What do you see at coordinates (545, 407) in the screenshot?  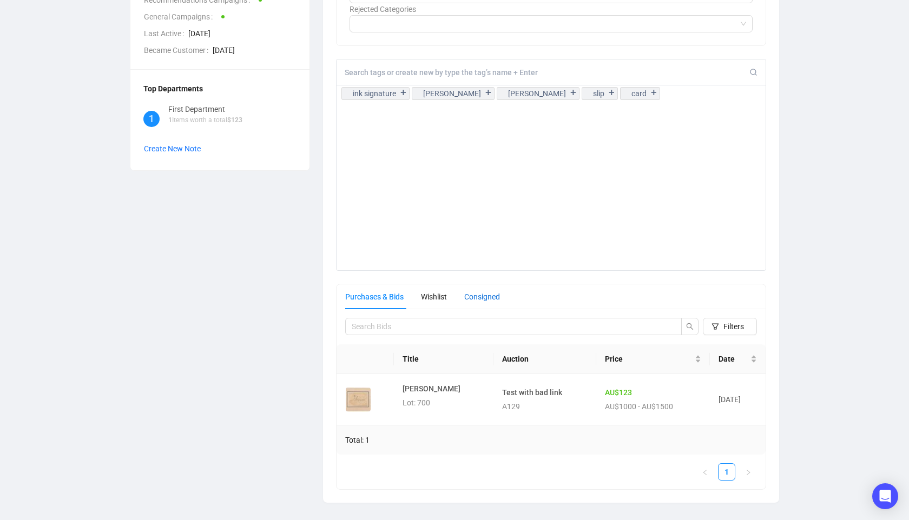 I see `div: A129` at bounding box center [545, 407].